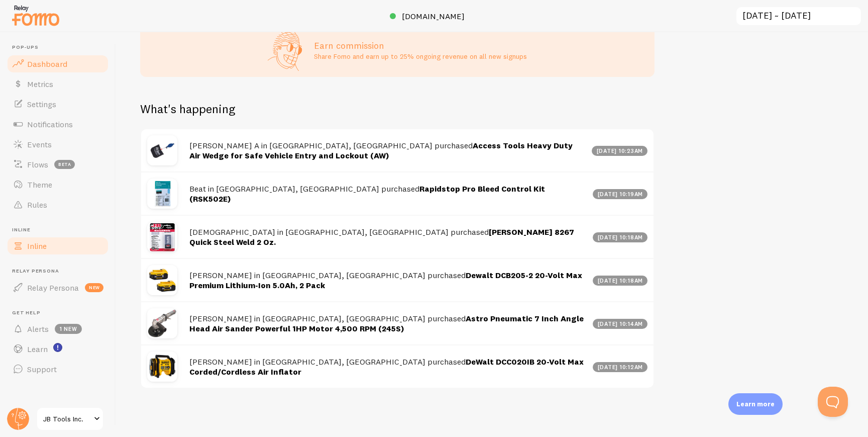 The width and height of the screenshot is (868, 437). What do you see at coordinates (755, 404) in the screenshot?
I see `p: Learn more` at bounding box center [755, 404].